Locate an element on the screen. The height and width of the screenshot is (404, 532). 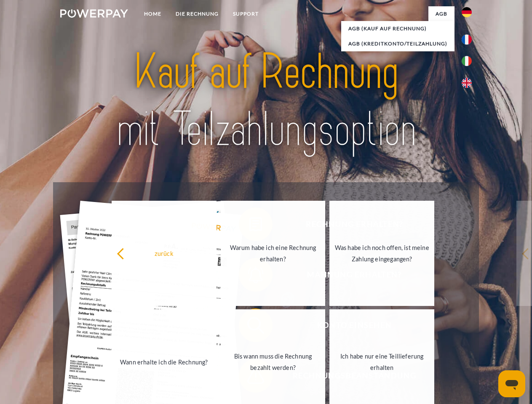
div: zurück is located at coordinates (163, 253).